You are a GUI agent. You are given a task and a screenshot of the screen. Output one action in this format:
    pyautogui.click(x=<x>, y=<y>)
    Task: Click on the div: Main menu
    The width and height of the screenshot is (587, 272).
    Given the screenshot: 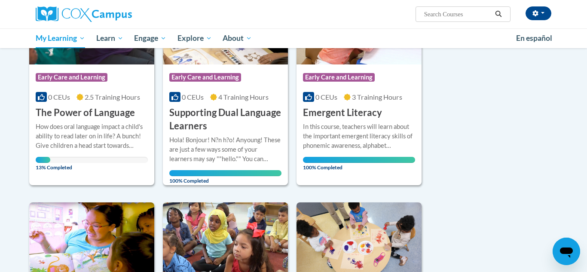 What is the action you would take?
    pyautogui.click(x=293, y=38)
    